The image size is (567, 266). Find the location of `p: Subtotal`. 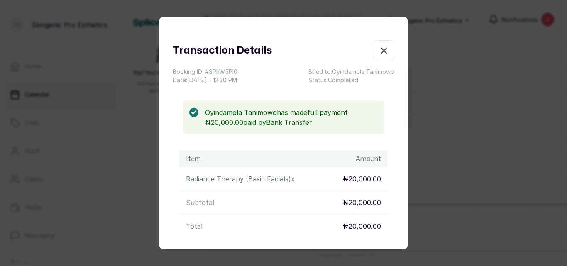

p: Subtotal is located at coordinates (200, 203).